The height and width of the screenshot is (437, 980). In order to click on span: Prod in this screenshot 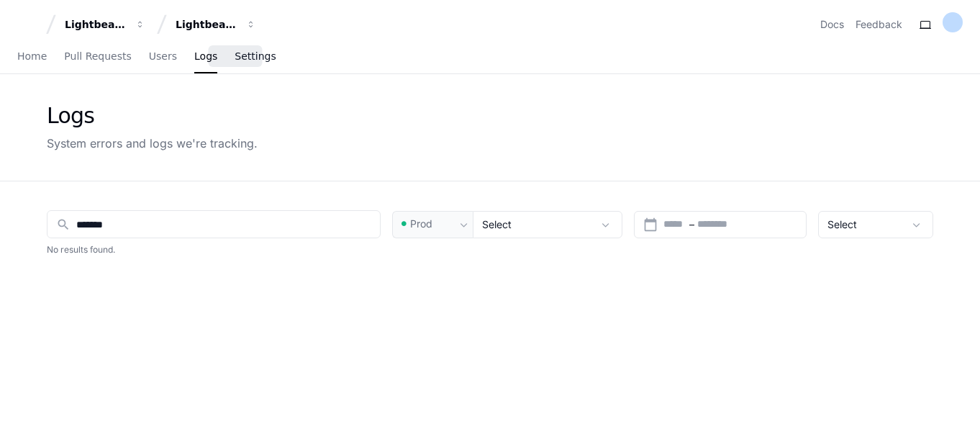, I will do `click(421, 224)`.